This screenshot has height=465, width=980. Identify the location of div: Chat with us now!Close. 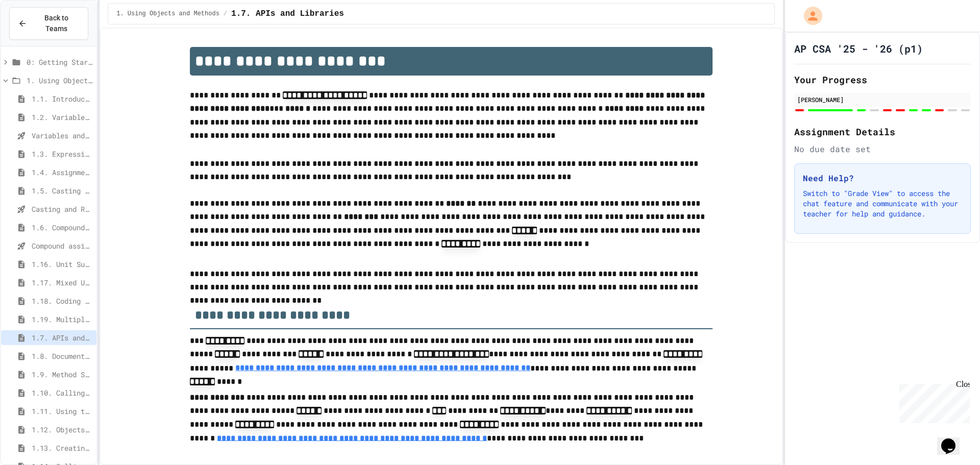
(37, 34).